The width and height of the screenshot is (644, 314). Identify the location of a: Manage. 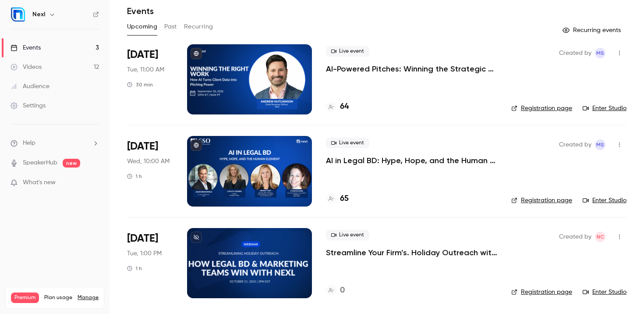
(88, 298).